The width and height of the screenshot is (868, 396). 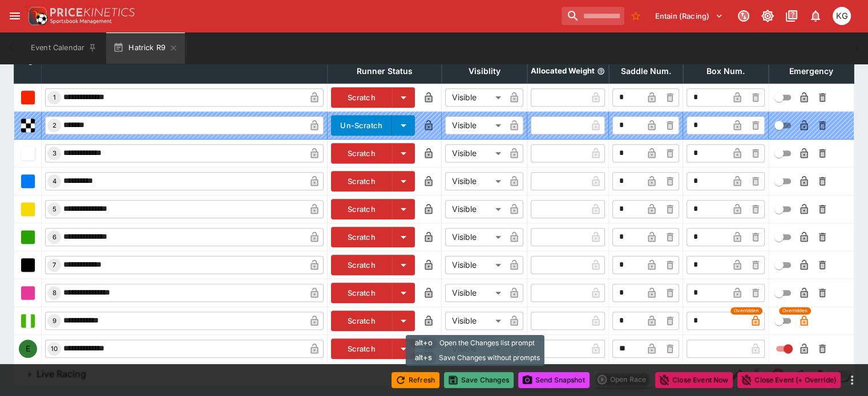 I want to click on button: Close Event (+ Override), so click(x=789, y=380).